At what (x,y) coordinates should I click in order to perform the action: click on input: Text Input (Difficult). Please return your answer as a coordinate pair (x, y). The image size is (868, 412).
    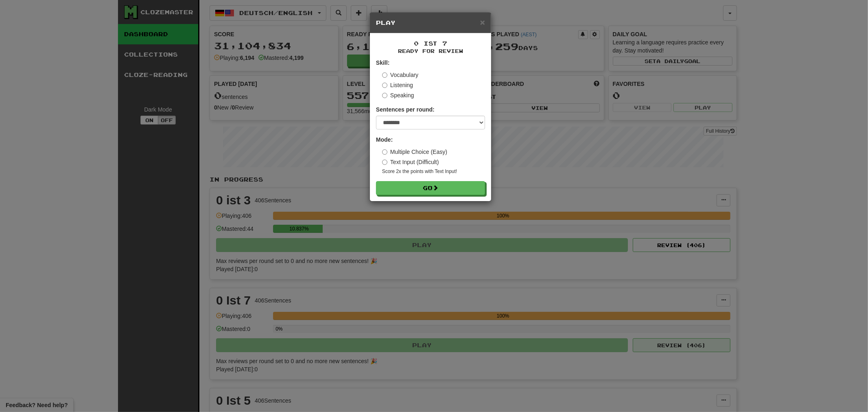
    Looking at the image, I should click on (385, 162).